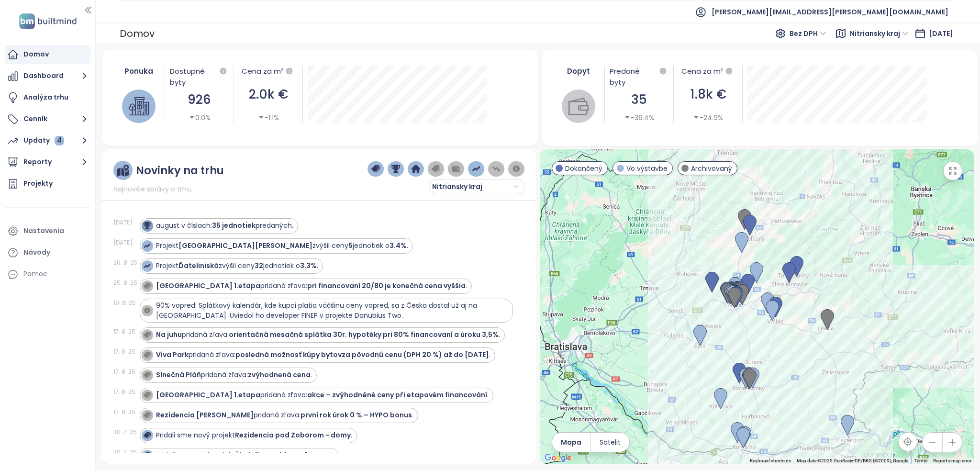 This screenshot has height=470, width=980. What do you see at coordinates (476, 169) in the screenshot?
I see `img: price-increases.png` at bounding box center [476, 169].